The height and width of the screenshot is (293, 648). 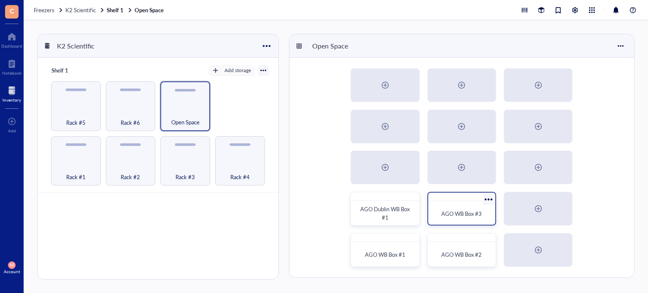 What do you see at coordinates (49, 10) in the screenshot?
I see `a: Freezers` at bounding box center [49, 10].